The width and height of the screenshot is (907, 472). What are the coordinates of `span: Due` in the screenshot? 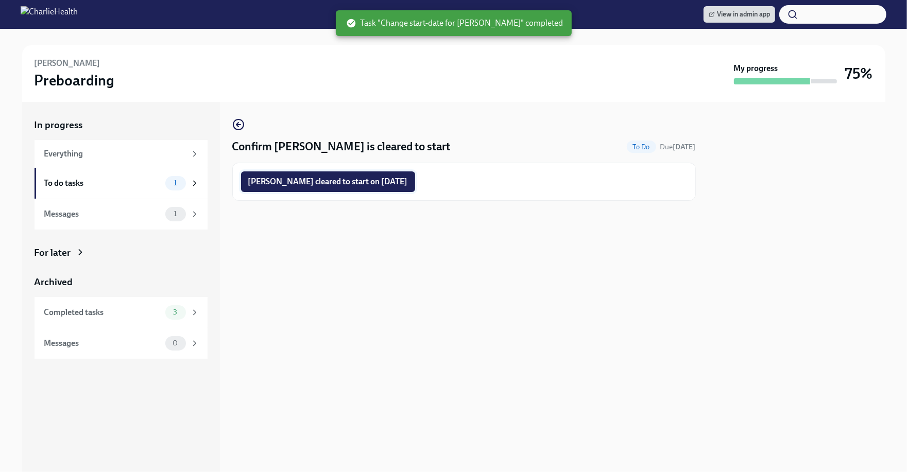 It's located at (678, 147).